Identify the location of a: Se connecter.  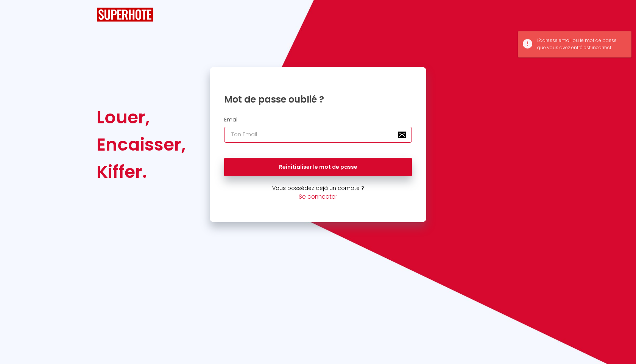
(318, 197).